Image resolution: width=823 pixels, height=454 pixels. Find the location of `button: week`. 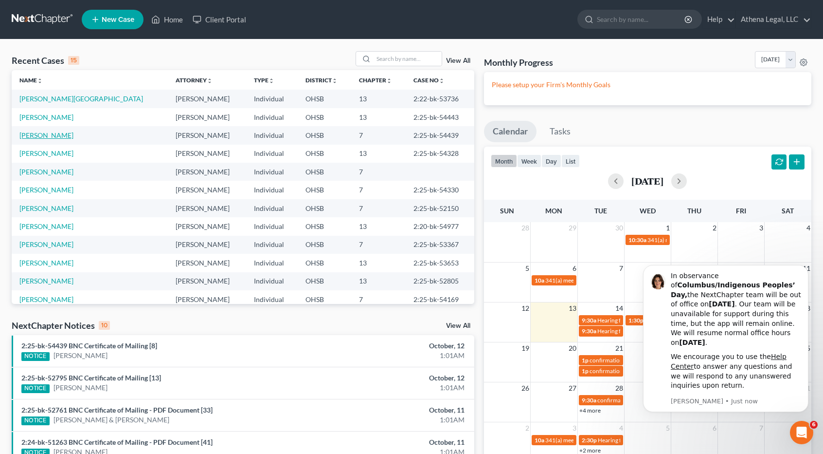

button: week is located at coordinates (529, 161).